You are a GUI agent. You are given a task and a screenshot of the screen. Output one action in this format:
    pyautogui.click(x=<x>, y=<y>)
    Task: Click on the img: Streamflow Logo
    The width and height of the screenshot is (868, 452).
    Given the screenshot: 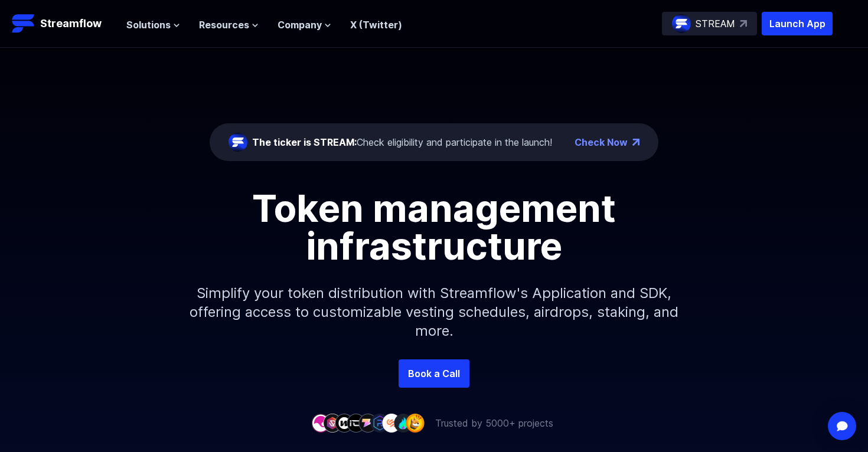 What is the action you would take?
    pyautogui.click(x=24, y=24)
    